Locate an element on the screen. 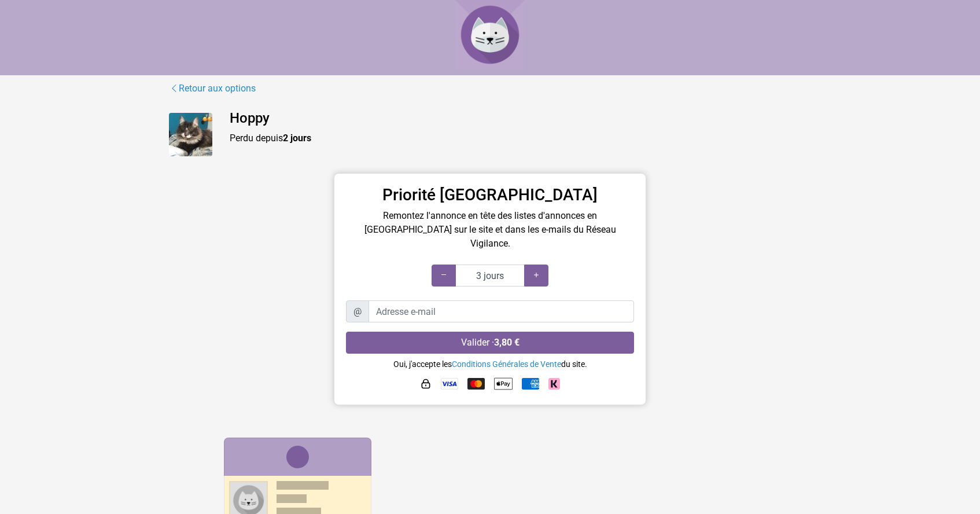  input: Adresse e-mail is located at coordinates (501, 311).